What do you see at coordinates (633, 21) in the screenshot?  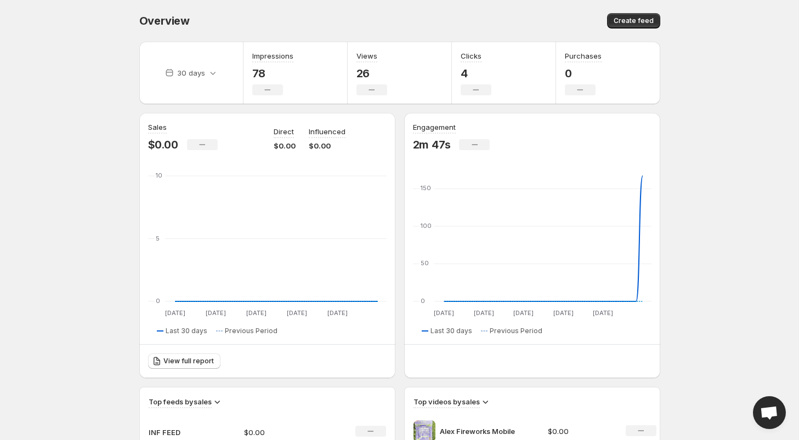 I see `button: Create feed` at bounding box center [633, 21].